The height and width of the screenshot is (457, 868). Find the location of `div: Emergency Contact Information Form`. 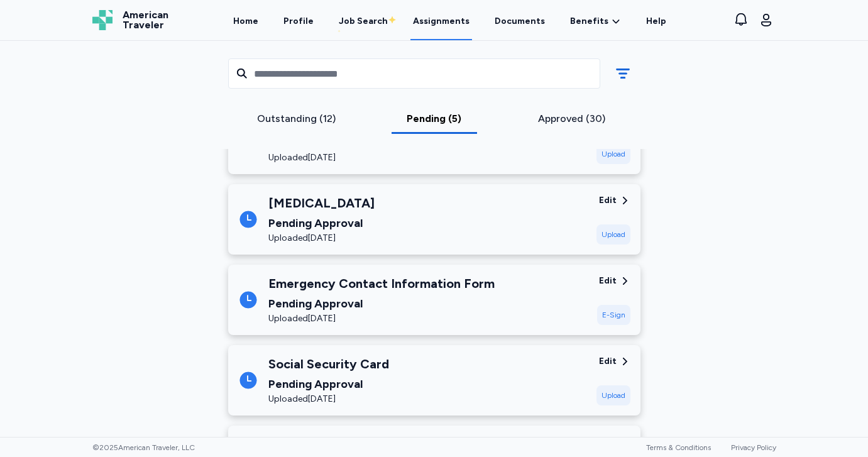

div: Emergency Contact Information Form is located at coordinates (382, 284).